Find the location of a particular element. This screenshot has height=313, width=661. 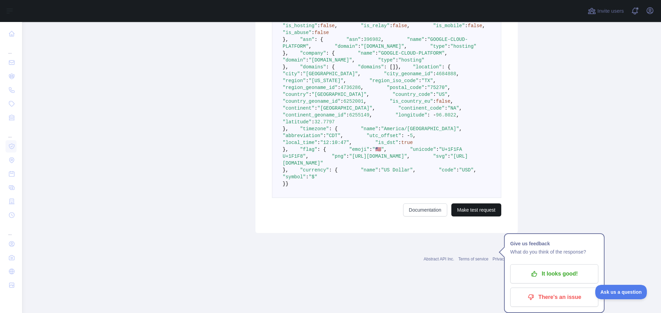

span: "company" is located at coordinates (313, 53).